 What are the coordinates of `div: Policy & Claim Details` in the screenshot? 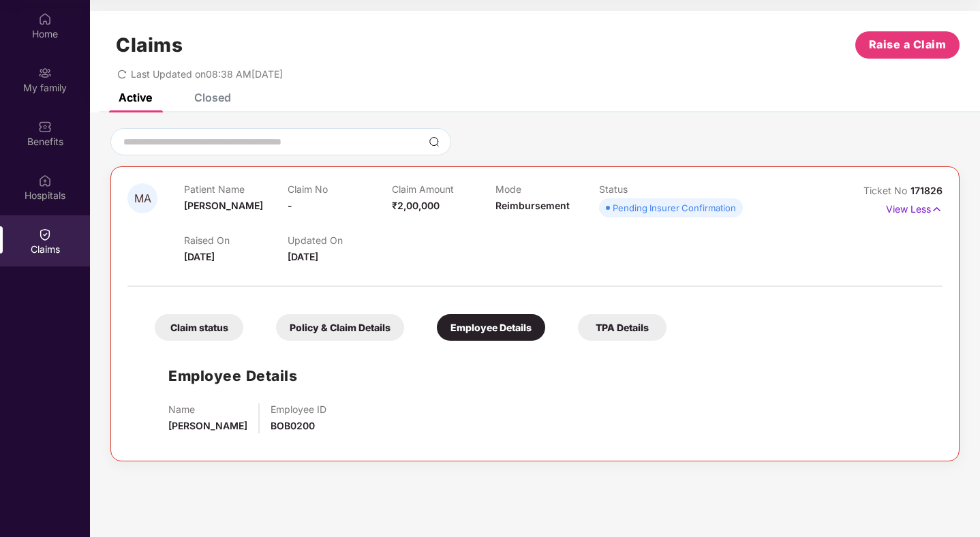 It's located at (340, 327).